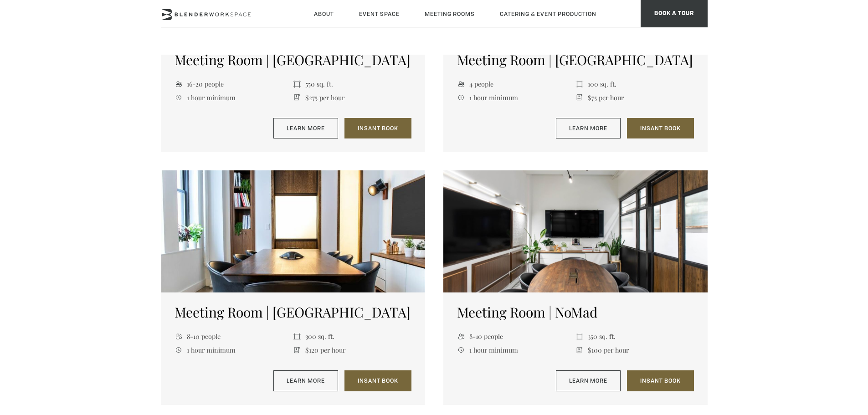  What do you see at coordinates (234, 84) in the screenshot?
I see `li: 16-20 people` at bounding box center [234, 84].